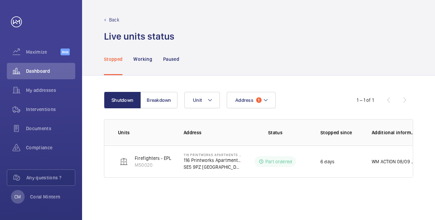  What do you see at coordinates (139, 36) in the screenshot?
I see `h1: Live units status` at bounding box center [139, 36].